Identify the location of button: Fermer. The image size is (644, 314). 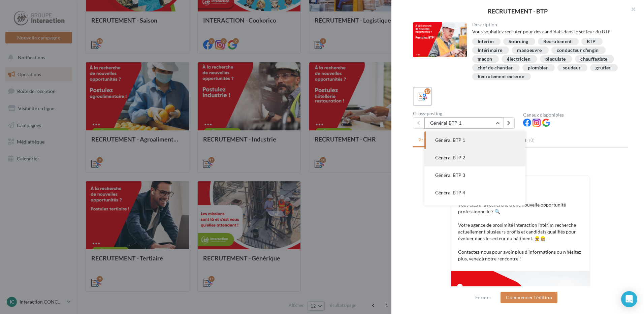
(484, 297).